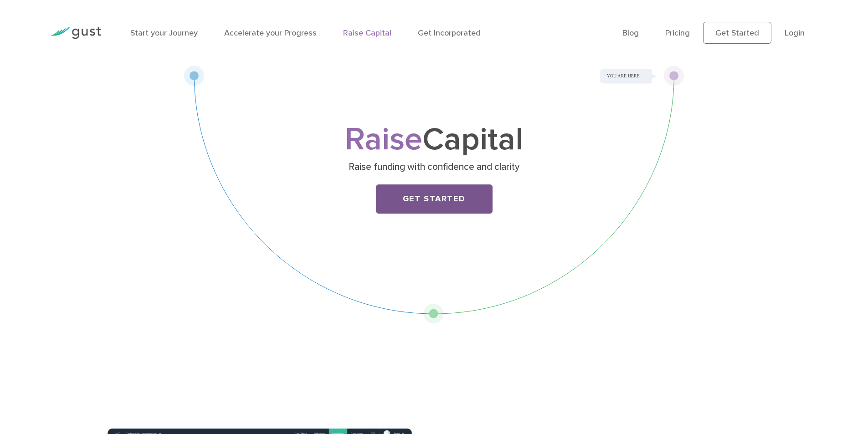  I want to click on a: Pricing, so click(678, 33).